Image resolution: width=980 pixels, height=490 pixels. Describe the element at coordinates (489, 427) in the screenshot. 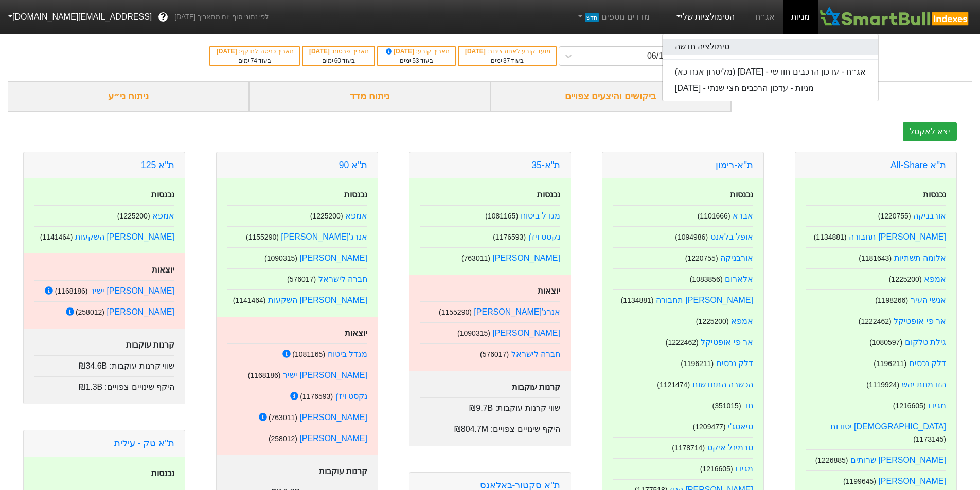

I see `div: היקף שינויים צפויים :` at that location.